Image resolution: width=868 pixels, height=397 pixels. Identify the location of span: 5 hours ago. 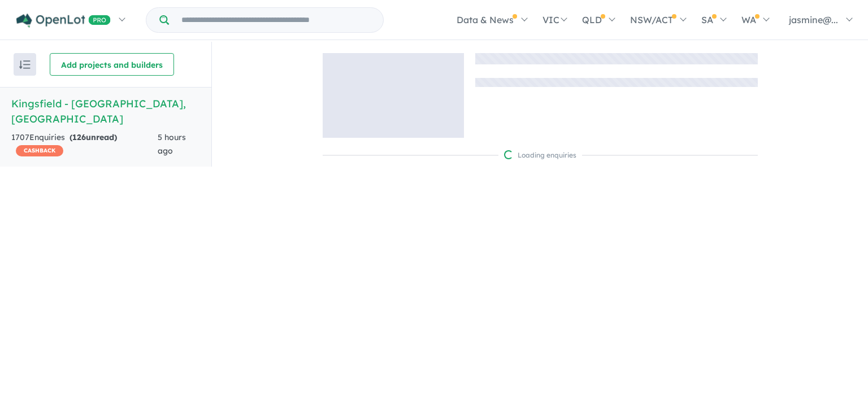
(172, 144).